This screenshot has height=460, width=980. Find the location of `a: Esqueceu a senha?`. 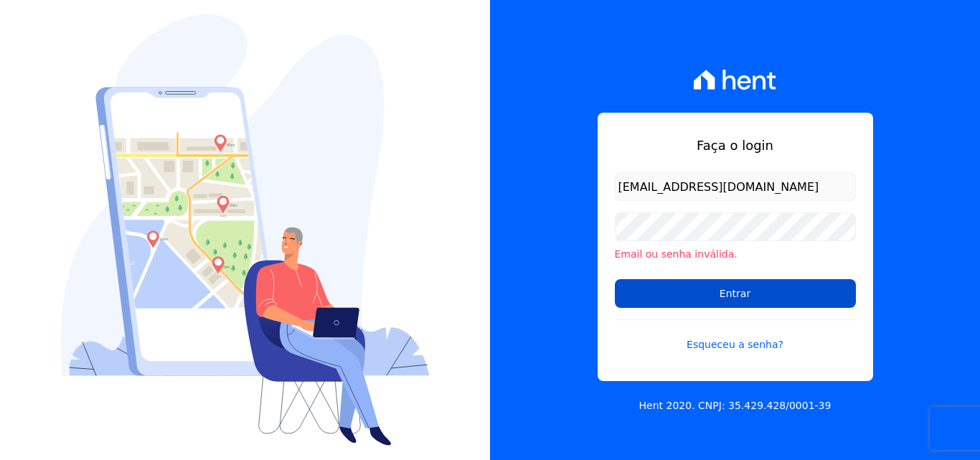

a: Esqueceu a senha? is located at coordinates (736, 336).